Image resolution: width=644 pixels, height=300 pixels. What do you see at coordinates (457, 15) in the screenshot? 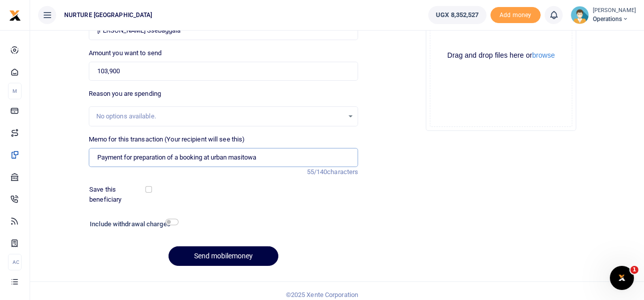
I see `span: UGX 8,352,527` at bounding box center [457, 15].